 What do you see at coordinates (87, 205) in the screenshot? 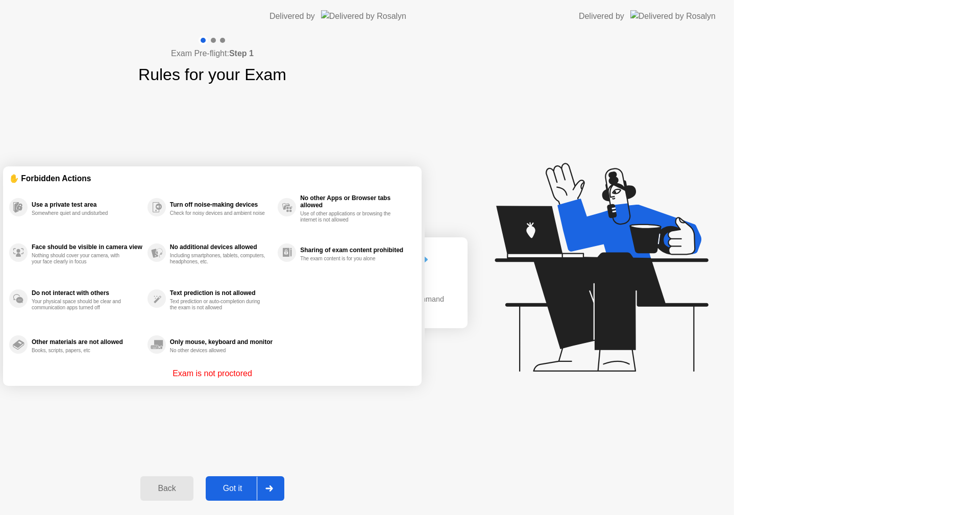
I see `div: Use a private test area` at bounding box center [87, 205].